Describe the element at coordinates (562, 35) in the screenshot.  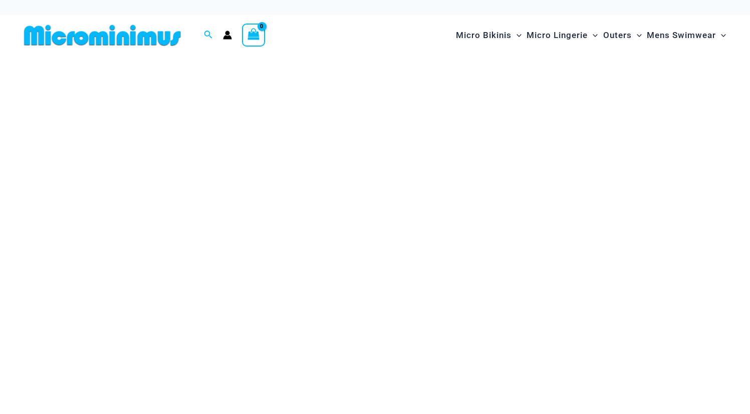
I see `a: Micro LingerieMenu ToggleMenu Toggle` at that location.